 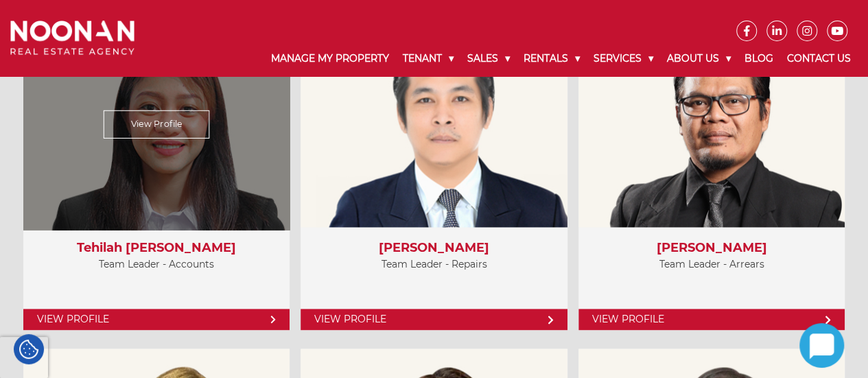 What do you see at coordinates (429, 58) in the screenshot?
I see `a: Tenant` at bounding box center [429, 58].